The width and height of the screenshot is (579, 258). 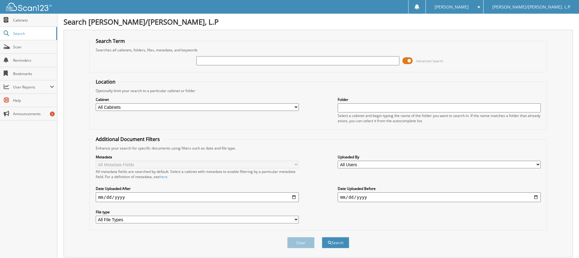 What do you see at coordinates (197, 188) in the screenshot?
I see `label: Date Uploaded After` at bounding box center [197, 188].